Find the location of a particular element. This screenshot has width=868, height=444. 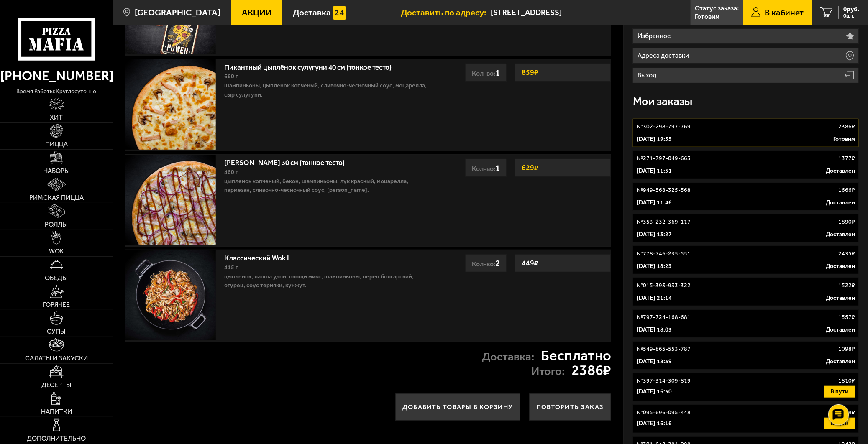

span: 0 руб. is located at coordinates (852, 9).